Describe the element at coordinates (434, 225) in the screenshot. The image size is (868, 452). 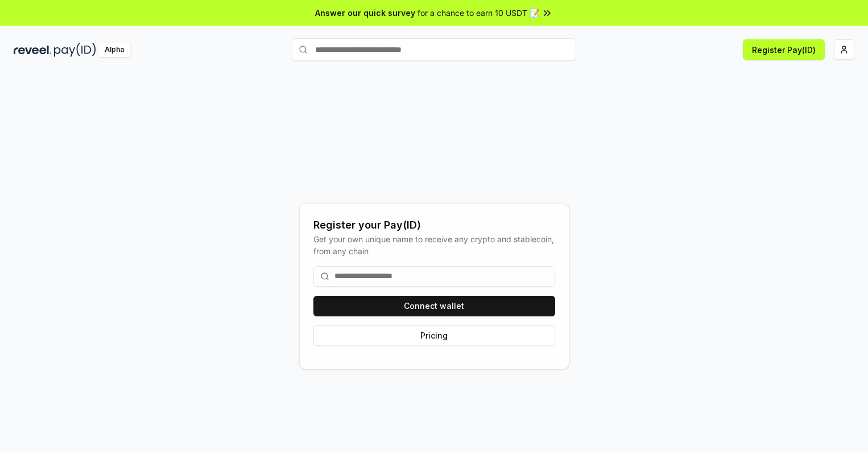
I see `div: Register your Pay(ID)` at that location.